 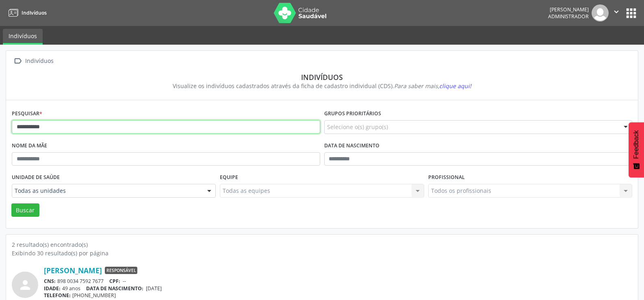 I want to click on div: 898 0034 7592 7677, so click(x=338, y=281).